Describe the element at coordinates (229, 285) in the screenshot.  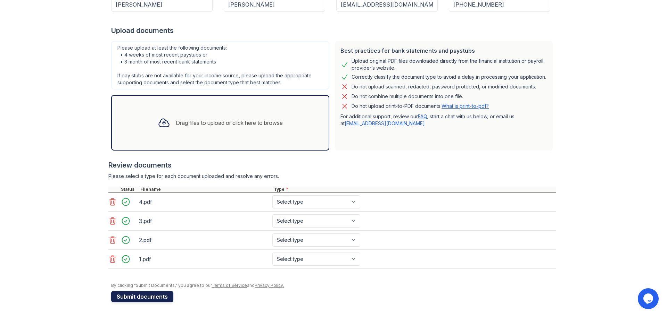
I see `a: Terms of Service` at that location.